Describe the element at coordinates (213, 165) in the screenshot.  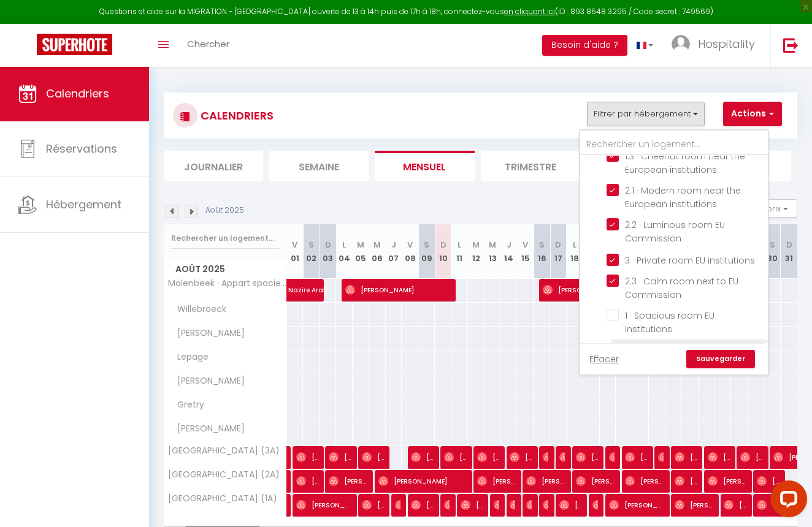
I see `li: Journalier` at that location.